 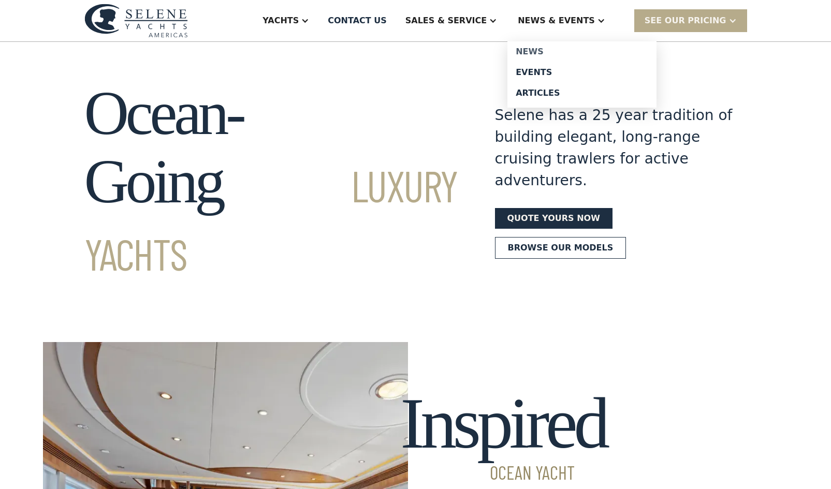 What do you see at coordinates (357, 21) in the screenshot?
I see `div: Contact US` at bounding box center [357, 21].